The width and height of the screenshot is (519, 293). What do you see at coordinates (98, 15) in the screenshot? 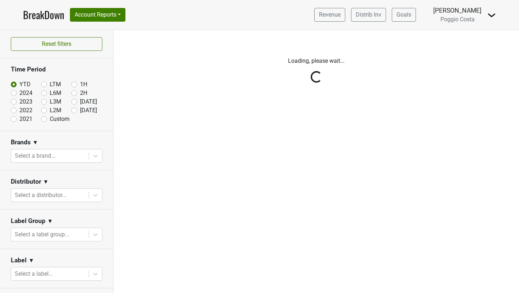
I see `button: Account Reports` at bounding box center [98, 15].